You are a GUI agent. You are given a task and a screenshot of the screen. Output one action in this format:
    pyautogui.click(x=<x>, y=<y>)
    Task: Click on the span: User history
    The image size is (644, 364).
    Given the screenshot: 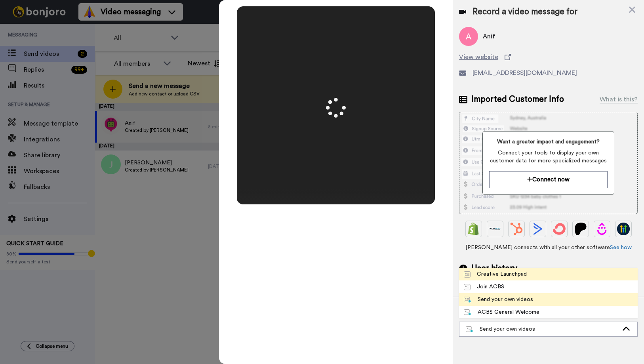 What is the action you would take?
    pyautogui.click(x=494, y=269)
    